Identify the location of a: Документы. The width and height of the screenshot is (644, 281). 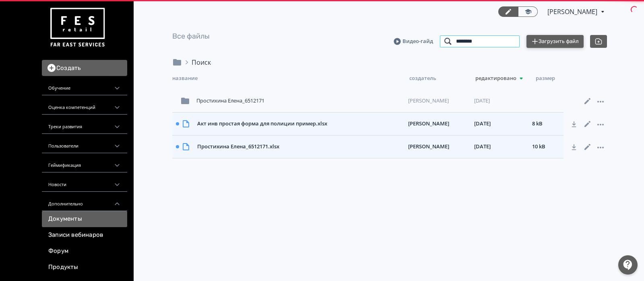
(84, 219).